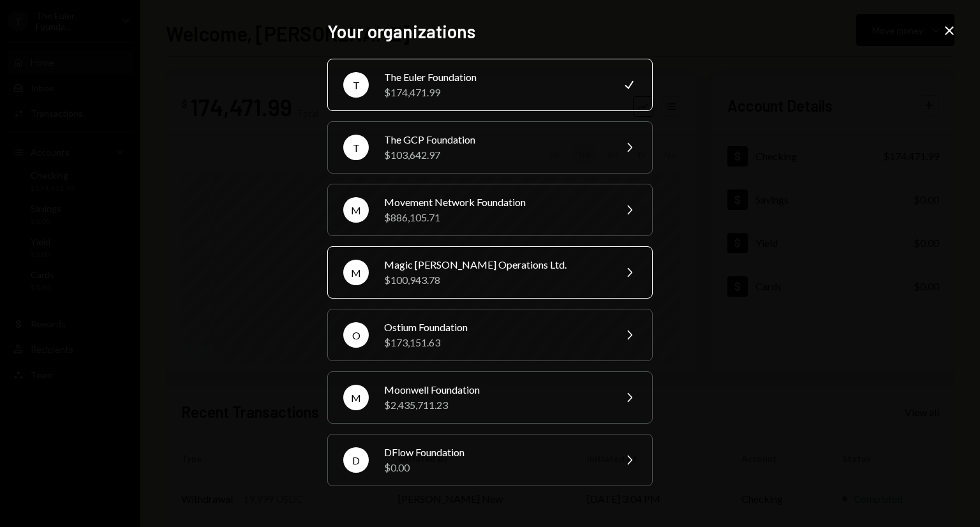  Describe the element at coordinates (495, 202) in the screenshot. I see `div: Movement Network Foundation` at that location.